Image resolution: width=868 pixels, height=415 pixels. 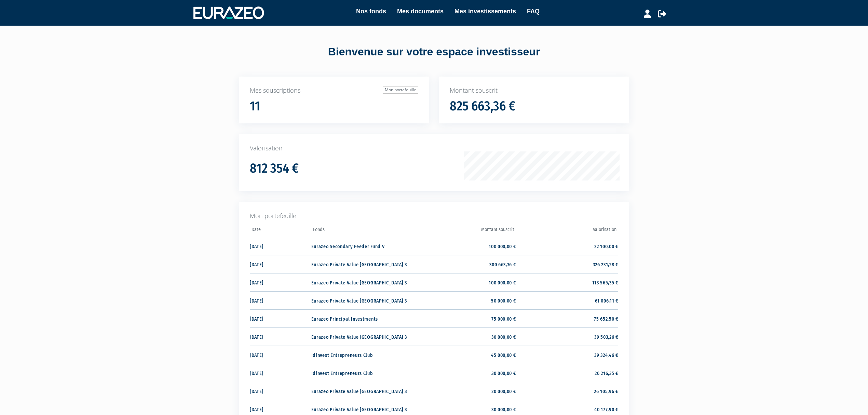 I want to click on a: Mon portefeuille, so click(x=401, y=90).